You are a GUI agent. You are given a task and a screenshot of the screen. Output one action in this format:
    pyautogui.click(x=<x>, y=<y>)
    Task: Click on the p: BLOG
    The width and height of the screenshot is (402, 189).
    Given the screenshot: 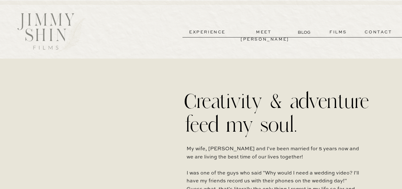 What is the action you would take?
    pyautogui.click(x=305, y=32)
    